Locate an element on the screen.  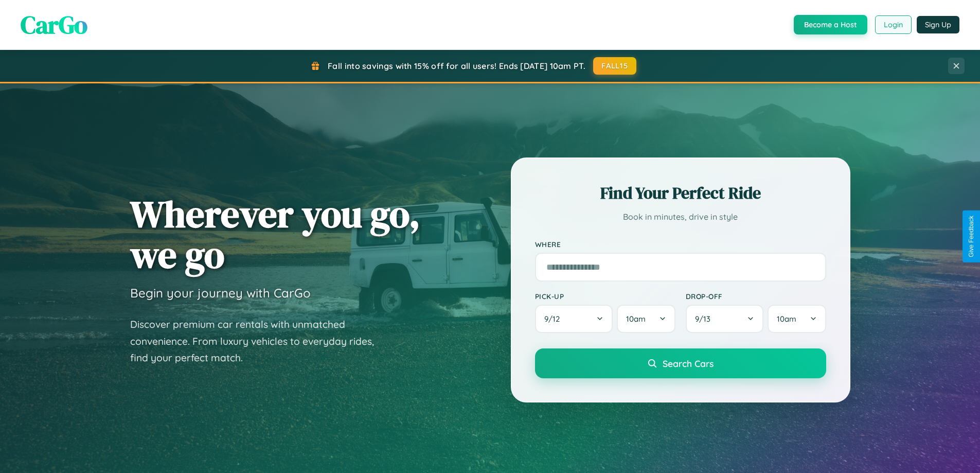
label: Pick-up is located at coordinates (605, 296).